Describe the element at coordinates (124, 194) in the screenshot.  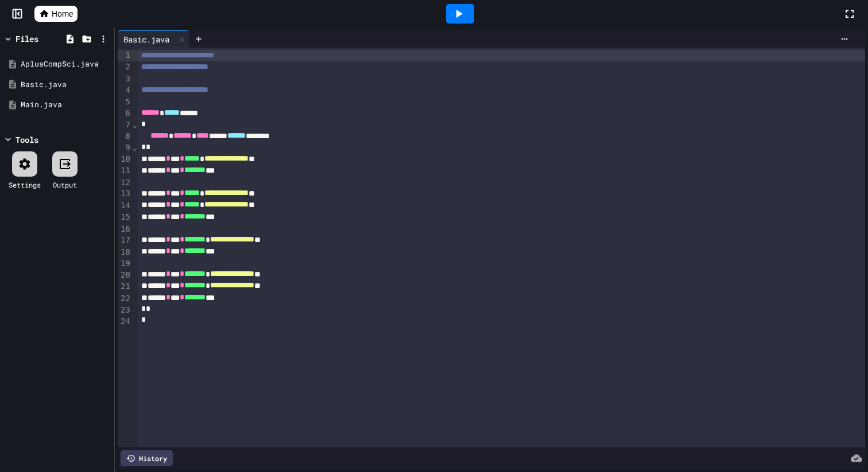
I see `div: 13` at that location.